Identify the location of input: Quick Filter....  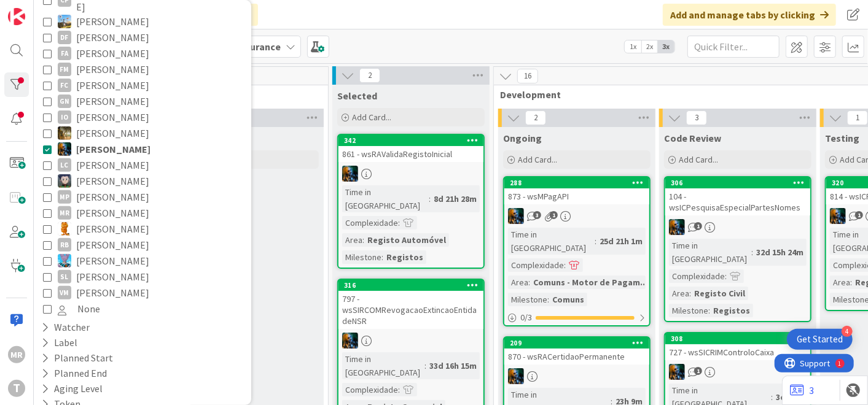
(733, 47).